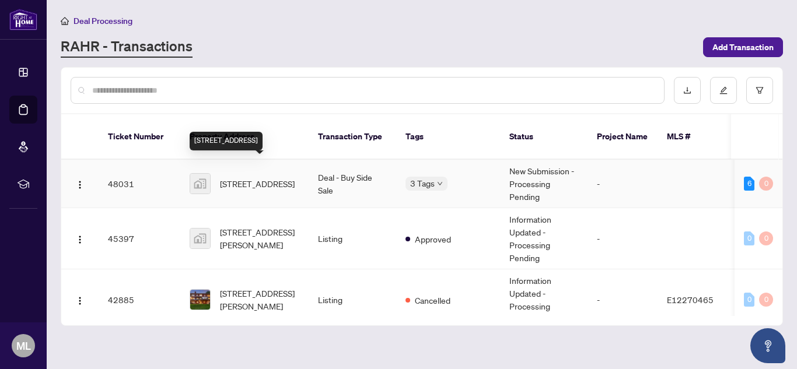 The height and width of the screenshot is (369, 797). What do you see at coordinates (440, 184) in the screenshot?
I see `span: down` at bounding box center [440, 184].